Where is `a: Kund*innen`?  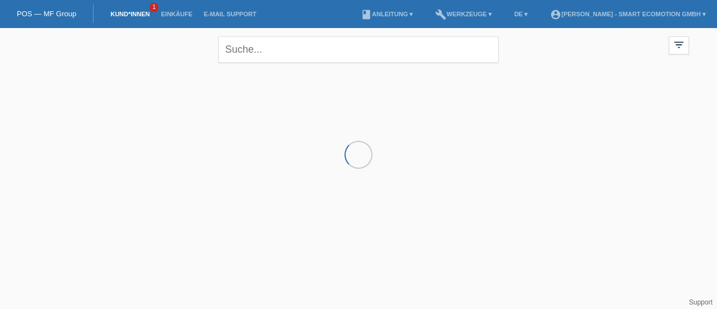 a: Kund*innen is located at coordinates (130, 14).